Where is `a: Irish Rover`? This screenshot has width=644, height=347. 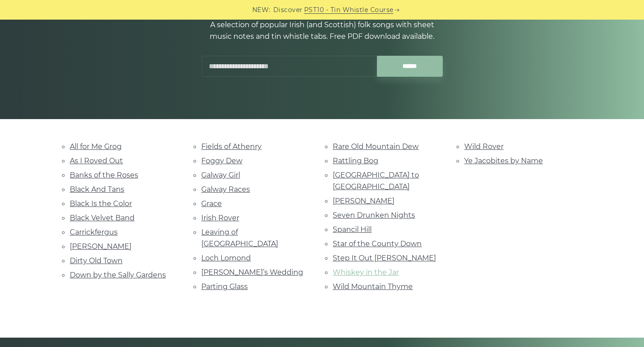
a: Irish Rover is located at coordinates (220, 218).